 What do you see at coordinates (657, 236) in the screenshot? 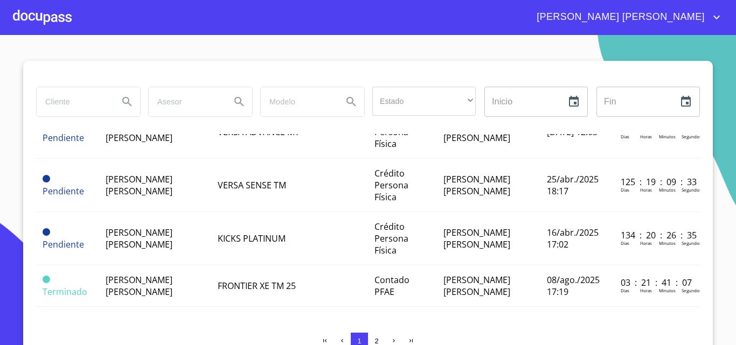
I see `p: 134 : 20 : 26 : 35` at bounding box center [657, 236].